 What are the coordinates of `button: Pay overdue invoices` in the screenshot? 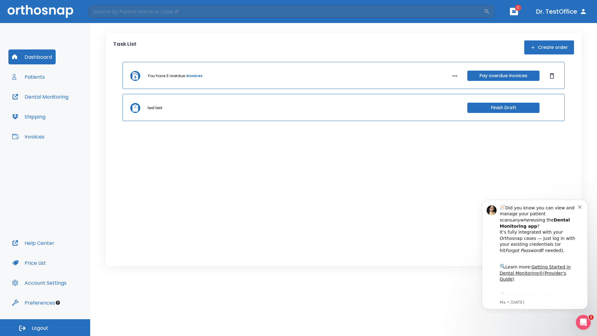 It's located at (504, 76).